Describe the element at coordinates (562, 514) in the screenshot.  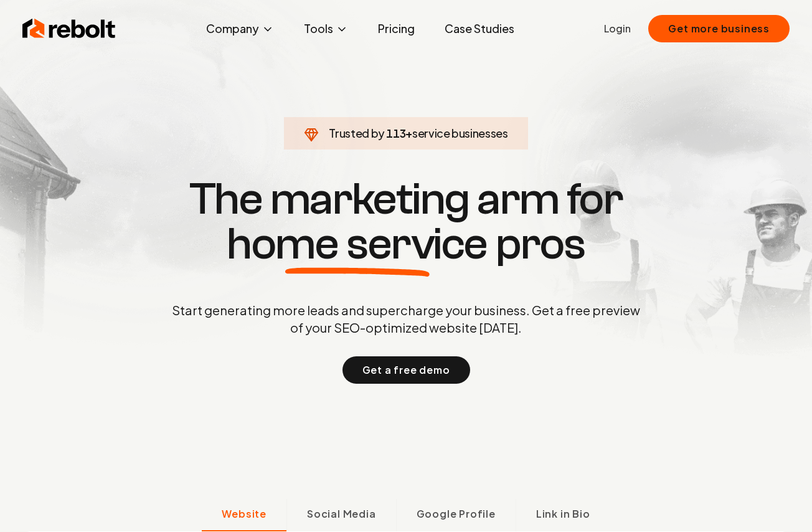
I see `span: Link in Bio` at that location.